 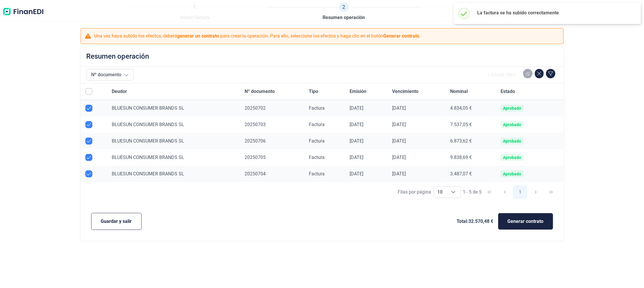 What do you see at coordinates (471, 108) in the screenshot?
I see `div: 4.834,05 €` at bounding box center [471, 108].